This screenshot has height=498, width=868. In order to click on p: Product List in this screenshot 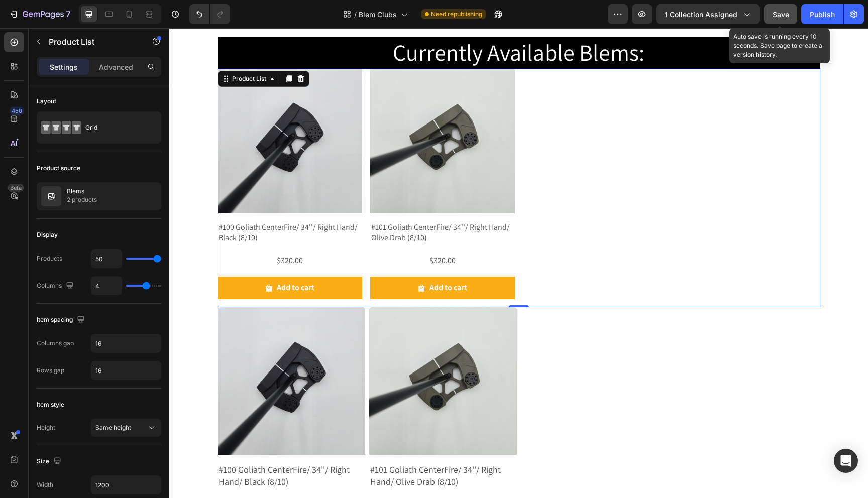, I will do `click(91, 41)`.